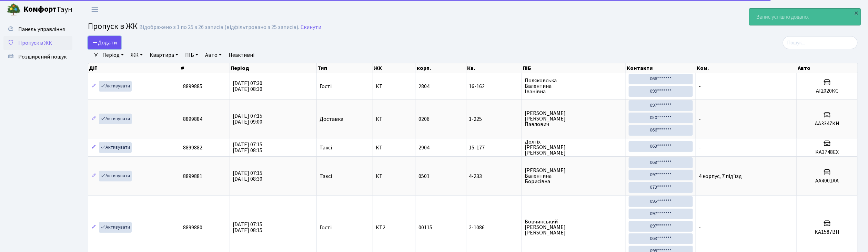 This screenshot has height=252, width=868. What do you see at coordinates (494, 119) in the screenshot?
I see `span: 1-225` at bounding box center [494, 119].